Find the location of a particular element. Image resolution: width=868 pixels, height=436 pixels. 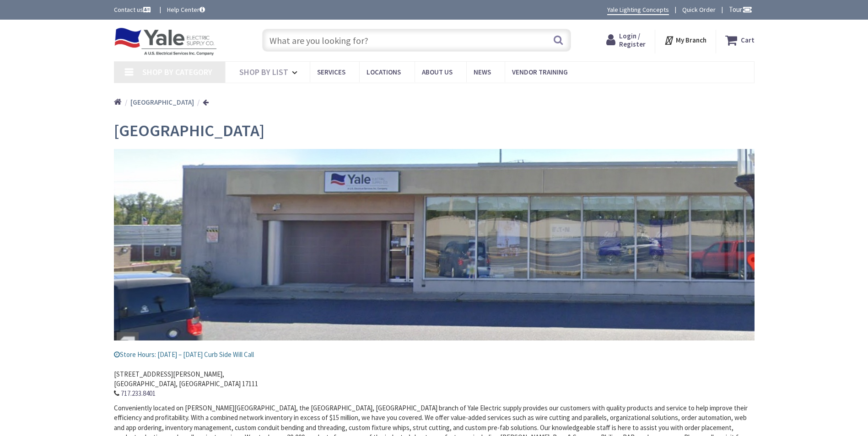

span: Tour is located at coordinates (740, 9).